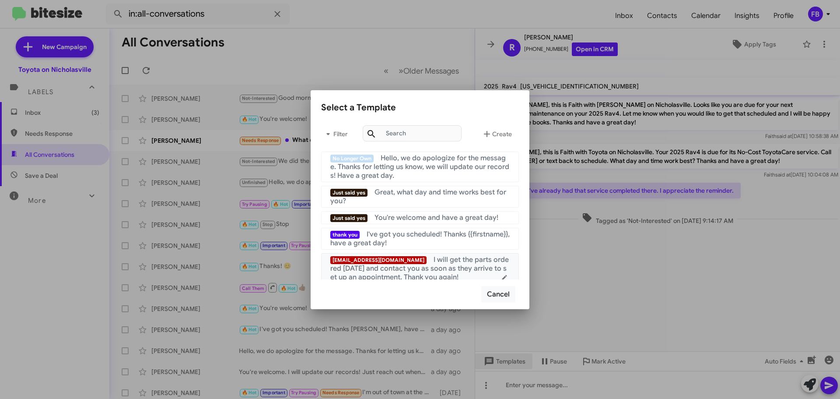 This screenshot has height=399, width=840. I want to click on input: Search, so click(412, 133).